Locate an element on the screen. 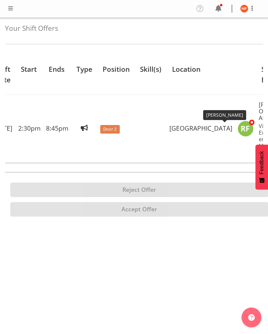 The width and height of the screenshot is (268, 334). span: Type is located at coordinates (84, 69).